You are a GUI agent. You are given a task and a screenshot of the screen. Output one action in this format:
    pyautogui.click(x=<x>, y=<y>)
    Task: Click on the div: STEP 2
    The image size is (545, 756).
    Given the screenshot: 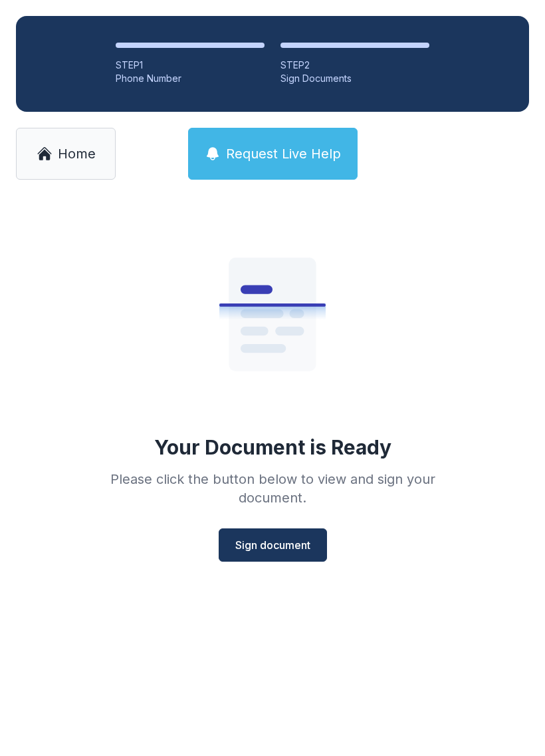 What is the action you would take?
    pyautogui.click(x=355, y=65)
    